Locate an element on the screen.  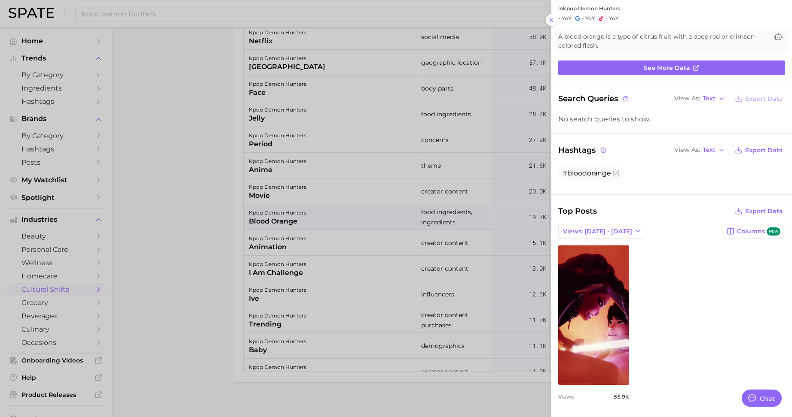
span: Hashtags is located at coordinates (582, 150).